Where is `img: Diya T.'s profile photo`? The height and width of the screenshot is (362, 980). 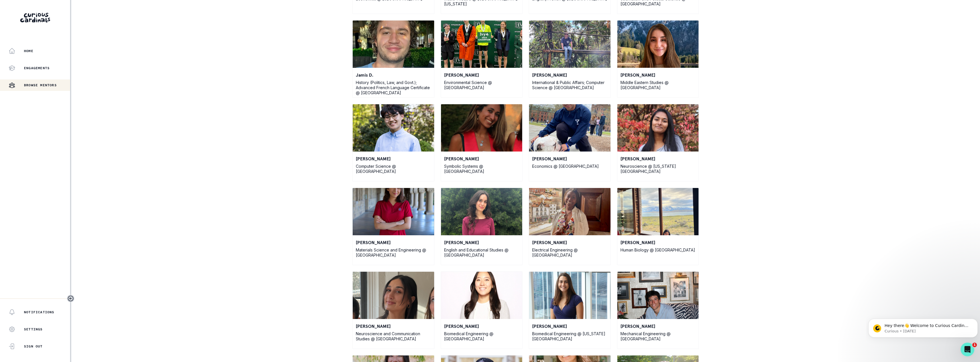 img: Diya T.'s profile photo is located at coordinates (658, 128).